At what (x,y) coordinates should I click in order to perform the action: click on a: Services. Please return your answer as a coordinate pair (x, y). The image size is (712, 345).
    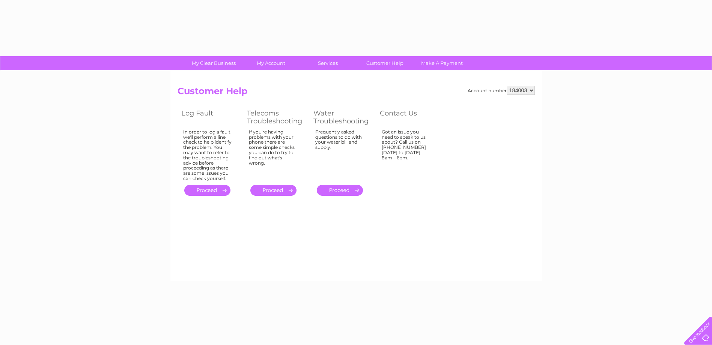
    Looking at the image, I should click on (328, 63).